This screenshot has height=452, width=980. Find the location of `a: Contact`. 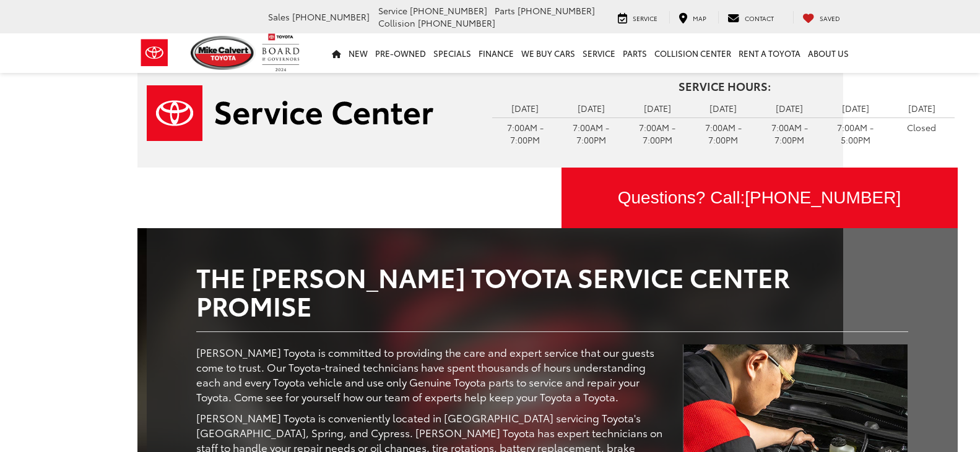

a: Contact is located at coordinates (751, 17).